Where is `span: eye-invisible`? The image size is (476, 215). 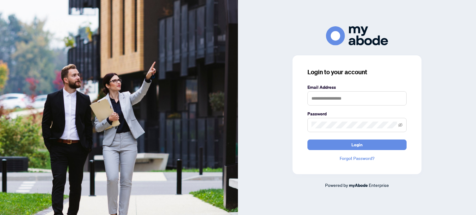 span: eye-invisible is located at coordinates (400, 125).